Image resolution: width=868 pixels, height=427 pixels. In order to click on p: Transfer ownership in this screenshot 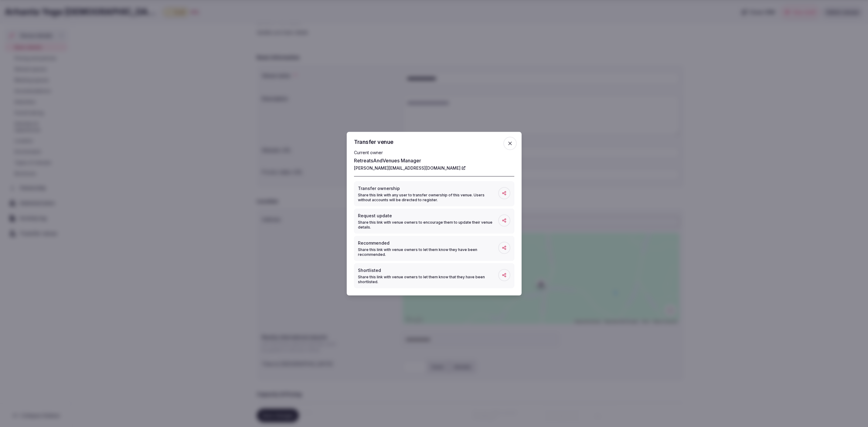, I will do `click(428, 188)`.